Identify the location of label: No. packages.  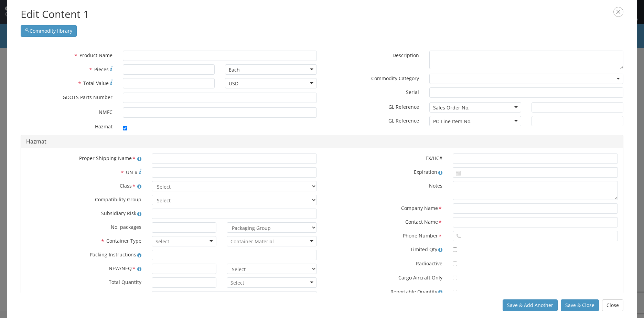
(84, 226).